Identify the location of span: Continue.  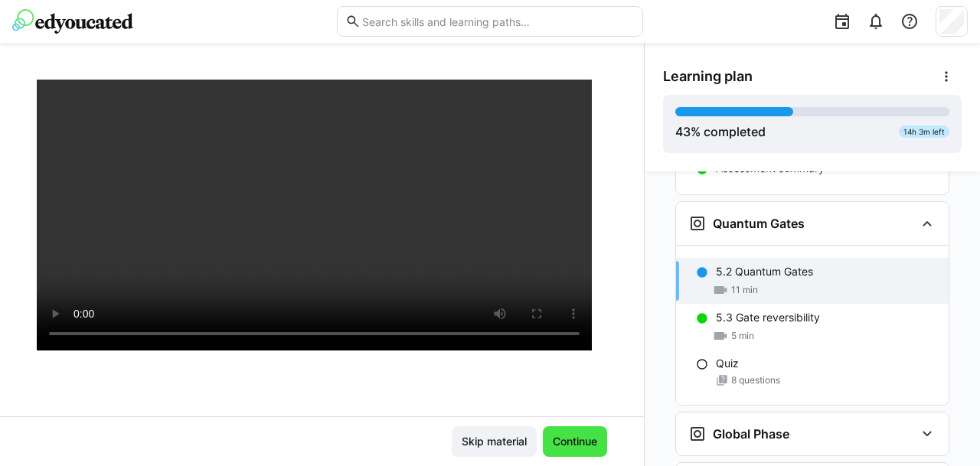
(575, 442).